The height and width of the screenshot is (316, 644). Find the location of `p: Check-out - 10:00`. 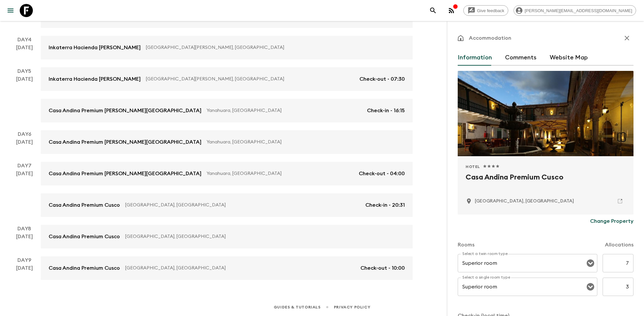

p: Check-out - 10:00 is located at coordinates (383, 268).